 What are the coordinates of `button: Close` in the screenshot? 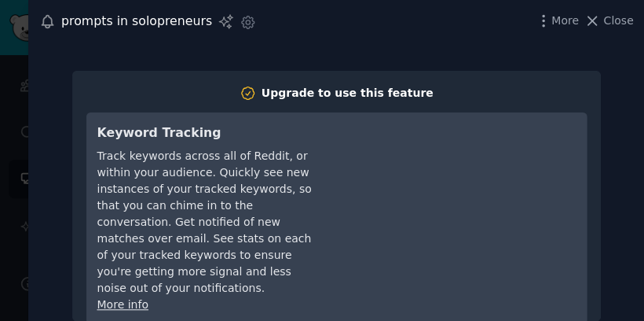 It's located at (608, 21).